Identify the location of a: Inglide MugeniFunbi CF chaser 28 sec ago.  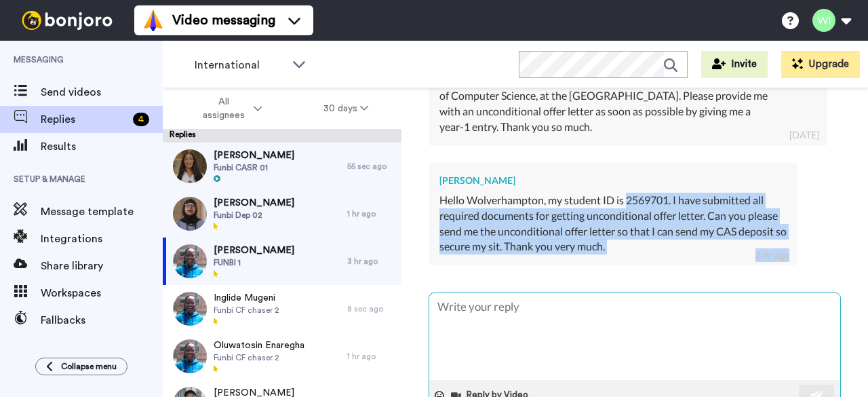
(282, 309).